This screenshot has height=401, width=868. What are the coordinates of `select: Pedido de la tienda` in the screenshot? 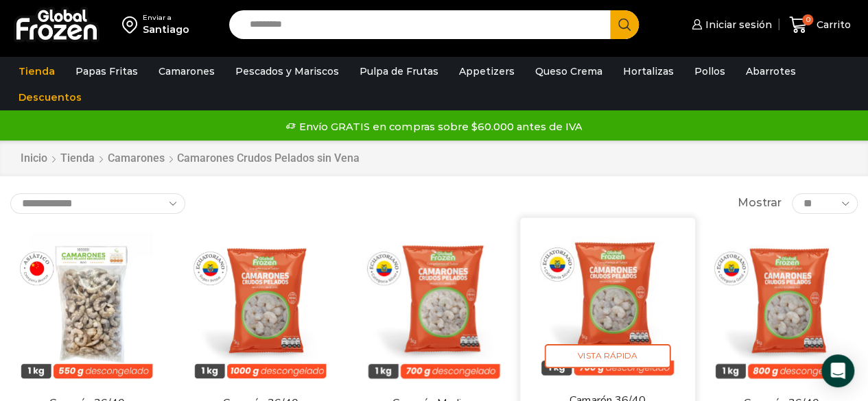 It's located at (97, 203).